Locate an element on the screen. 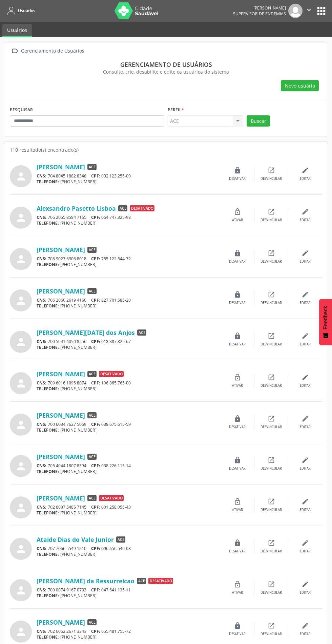 The width and height of the screenshot is (332, 644). span: Supervisor de Endemias is located at coordinates (260, 14).